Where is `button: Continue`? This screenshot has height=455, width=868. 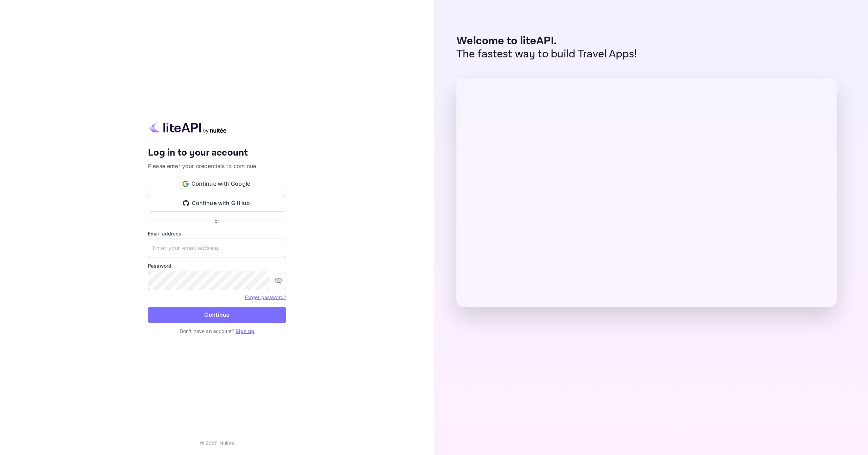 button: Continue is located at coordinates (217, 315).